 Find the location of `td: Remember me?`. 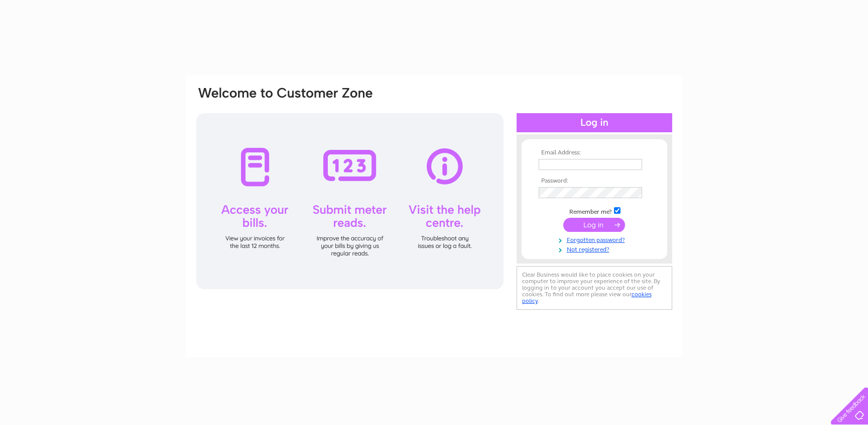

td: Remember me? is located at coordinates (594, 210).